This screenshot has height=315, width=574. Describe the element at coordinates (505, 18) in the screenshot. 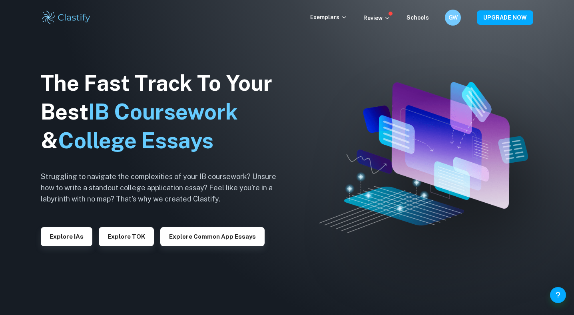

I see `button: UPGRADE NOW` at that location.